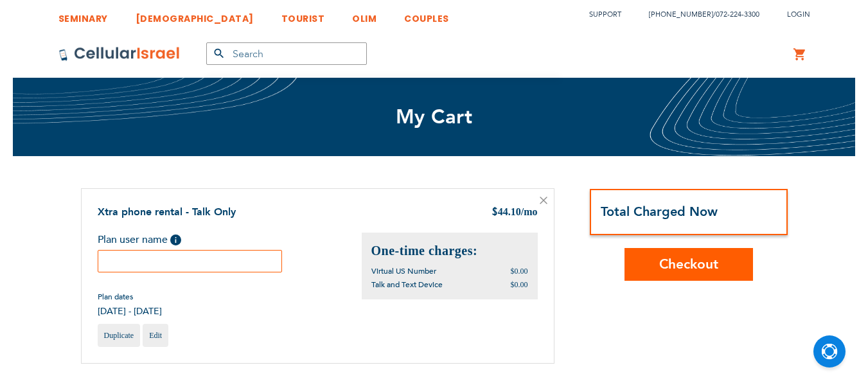 Image resolution: width=868 pixels, height=390 pixels. I want to click on a: Duplicate, so click(119, 335).